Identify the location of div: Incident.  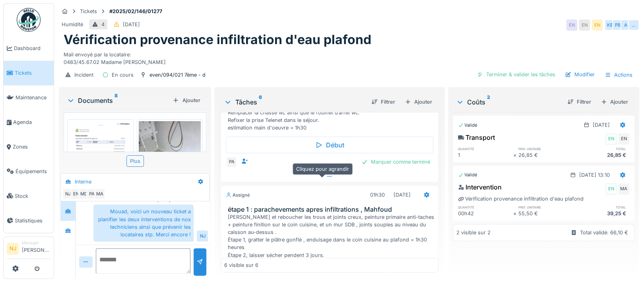
(84, 75).